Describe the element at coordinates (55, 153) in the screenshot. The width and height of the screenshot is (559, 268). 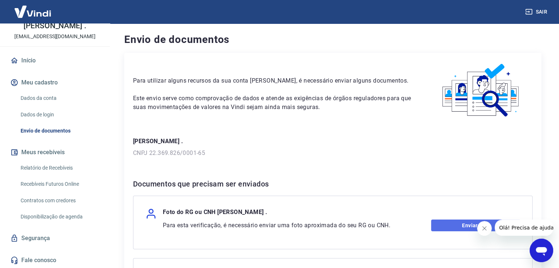
I see `button: Meus recebíveis` at that location.